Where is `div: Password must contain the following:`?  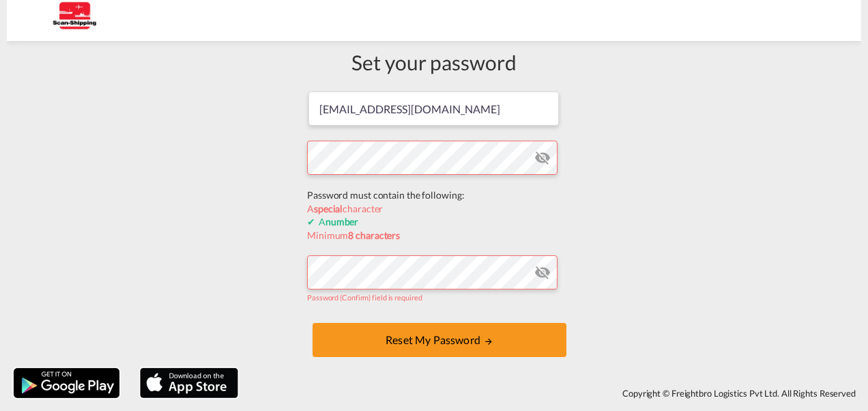 div: Password must contain the following: is located at coordinates (434, 195).